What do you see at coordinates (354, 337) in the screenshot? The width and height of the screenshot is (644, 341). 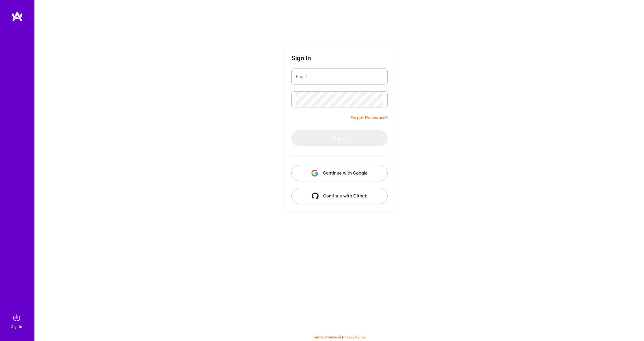 I see `a: Privacy Policy` at bounding box center [354, 337].